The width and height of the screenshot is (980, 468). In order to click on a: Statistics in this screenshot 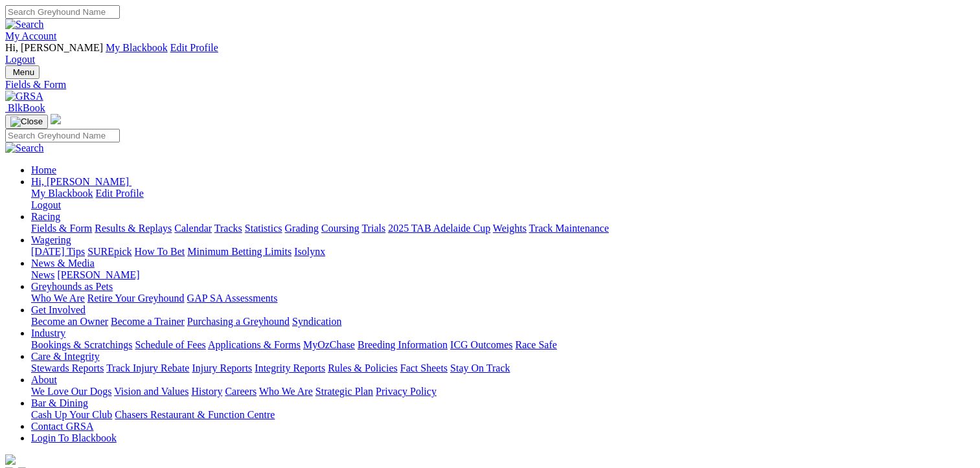, I will do `click(263, 228)`.